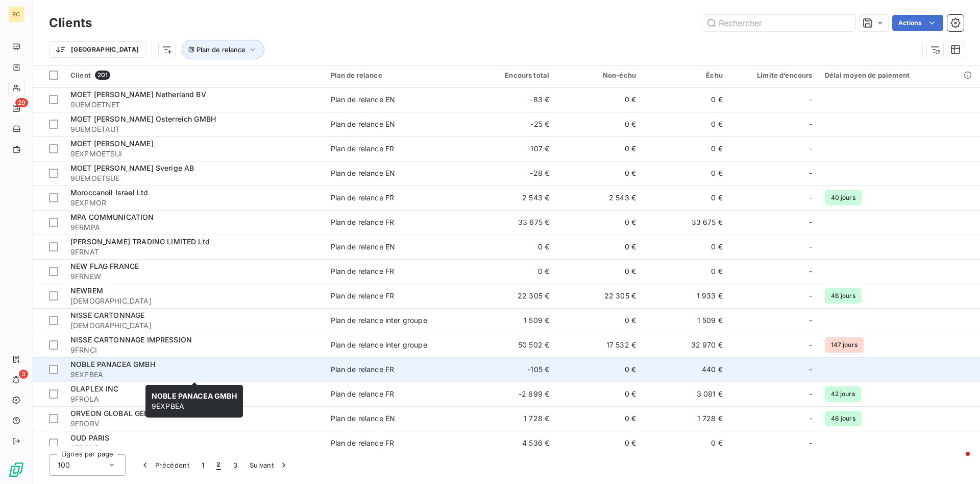 The height and width of the screenshot is (484, 980). Describe the element at coordinates (512, 75) in the screenshot. I see `div: Encours total` at that location.